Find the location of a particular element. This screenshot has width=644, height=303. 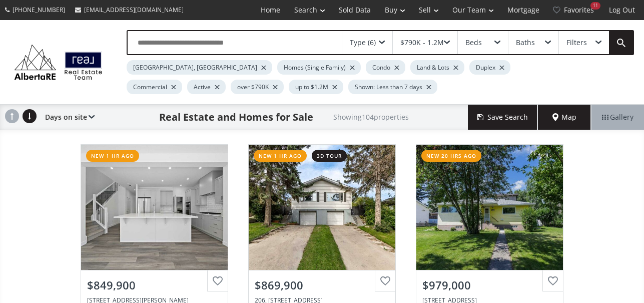

div: over $790K is located at coordinates (257, 86).